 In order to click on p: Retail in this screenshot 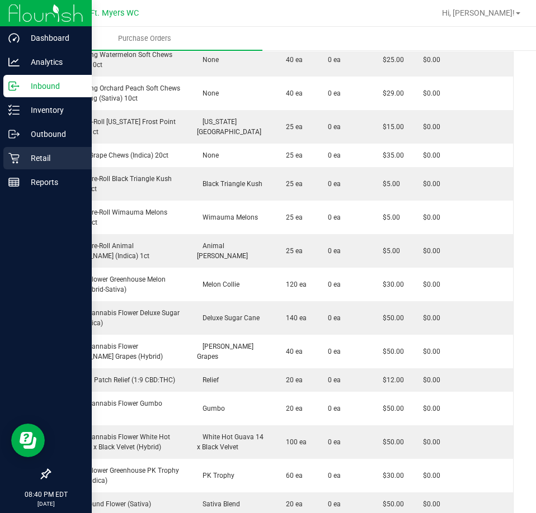, I will do `click(53, 158)`.